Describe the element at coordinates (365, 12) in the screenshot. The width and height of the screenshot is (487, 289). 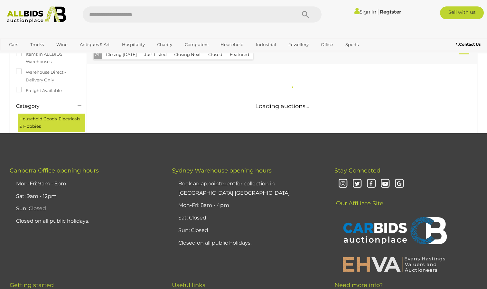
I see `a: Sign In` at that location.